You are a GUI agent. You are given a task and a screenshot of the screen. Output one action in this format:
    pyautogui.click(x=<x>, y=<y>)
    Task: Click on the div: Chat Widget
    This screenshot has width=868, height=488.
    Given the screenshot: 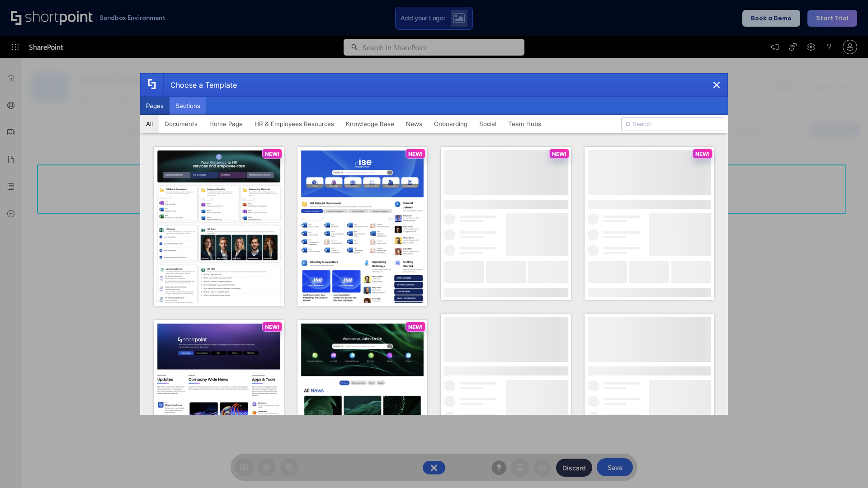 What is the action you would take?
    pyautogui.click(x=845, y=466)
    